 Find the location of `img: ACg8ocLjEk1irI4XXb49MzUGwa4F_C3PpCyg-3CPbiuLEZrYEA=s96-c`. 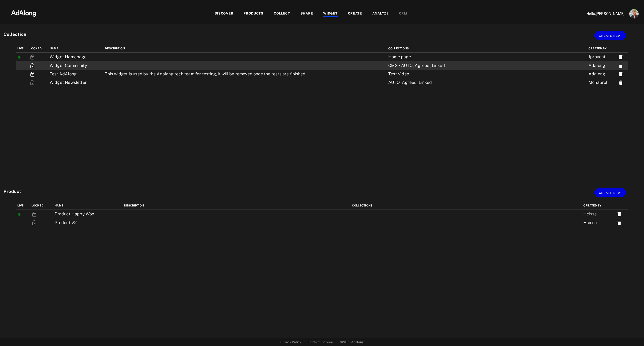

img: ACg8ocLjEk1irI4XXb49MzUGwa4F_C3PpCyg-3CPbiuLEZrYEA=s96-c is located at coordinates (634, 14).